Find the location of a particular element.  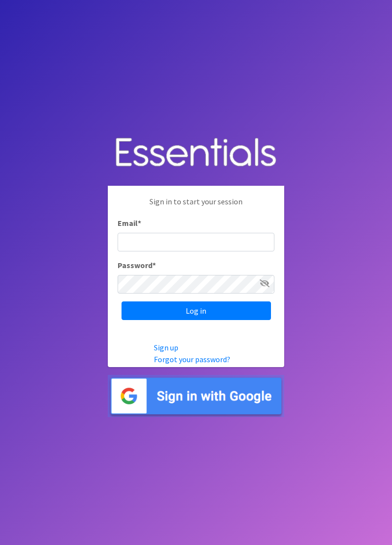

a: Sign up is located at coordinates (166, 347).